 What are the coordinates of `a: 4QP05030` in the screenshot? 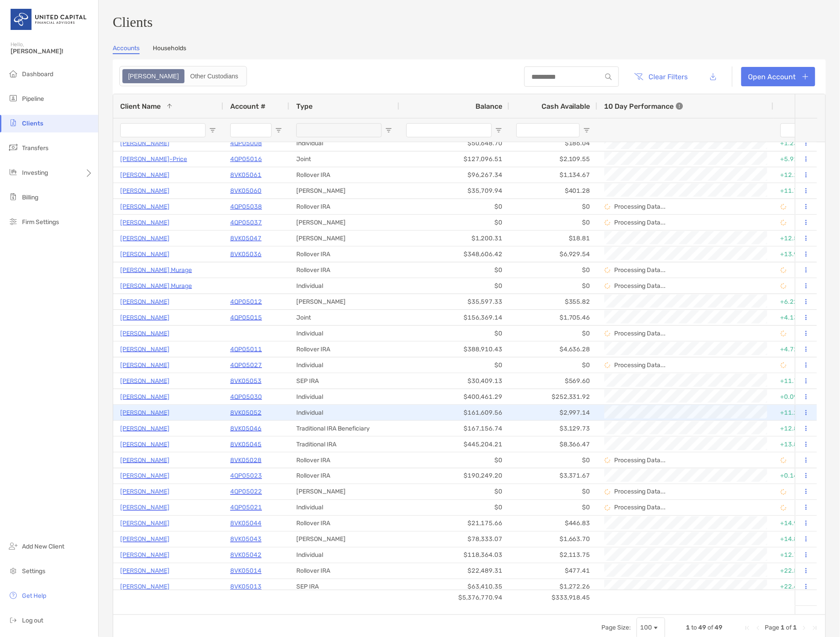 It's located at (246, 396).